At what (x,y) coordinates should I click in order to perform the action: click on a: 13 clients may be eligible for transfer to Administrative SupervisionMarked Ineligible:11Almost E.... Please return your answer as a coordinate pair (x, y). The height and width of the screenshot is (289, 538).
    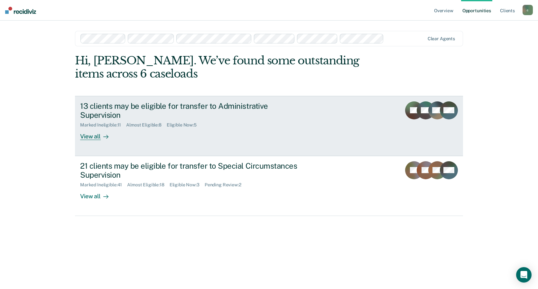
    Looking at the image, I should click on (269, 126).